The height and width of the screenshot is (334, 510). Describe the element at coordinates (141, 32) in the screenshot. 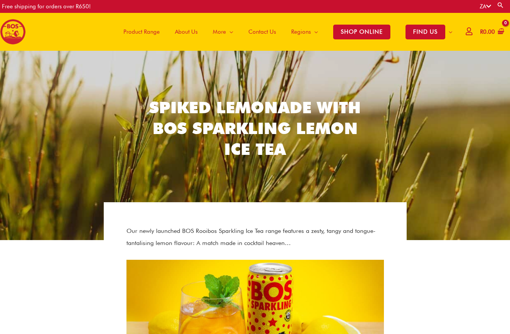

I see `span: Product Range` at that location.